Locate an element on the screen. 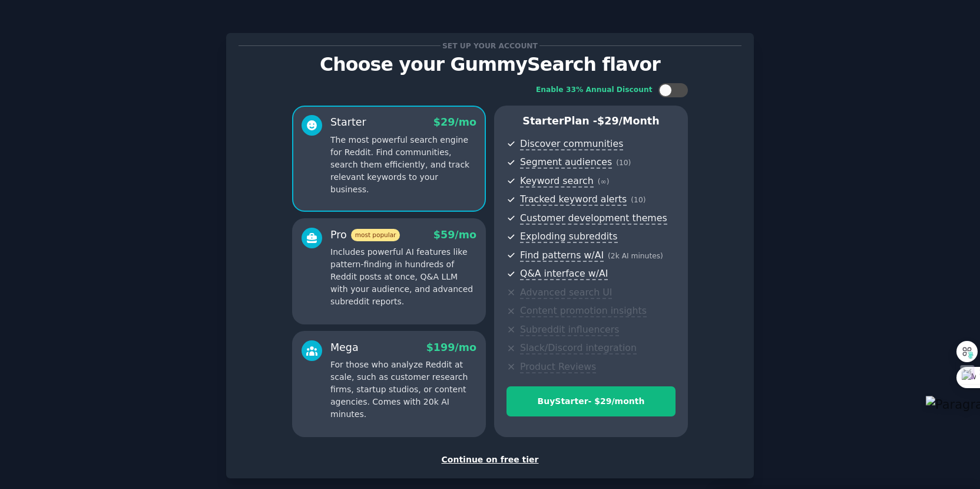  span: $ 59 /mo is located at coordinates (455, 235).